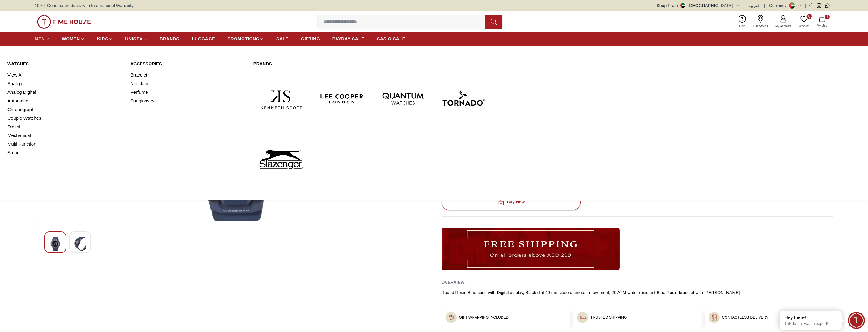 The width and height of the screenshot is (868, 332). Describe the element at coordinates (827, 17) in the screenshot. I see `span: 1` at that location.